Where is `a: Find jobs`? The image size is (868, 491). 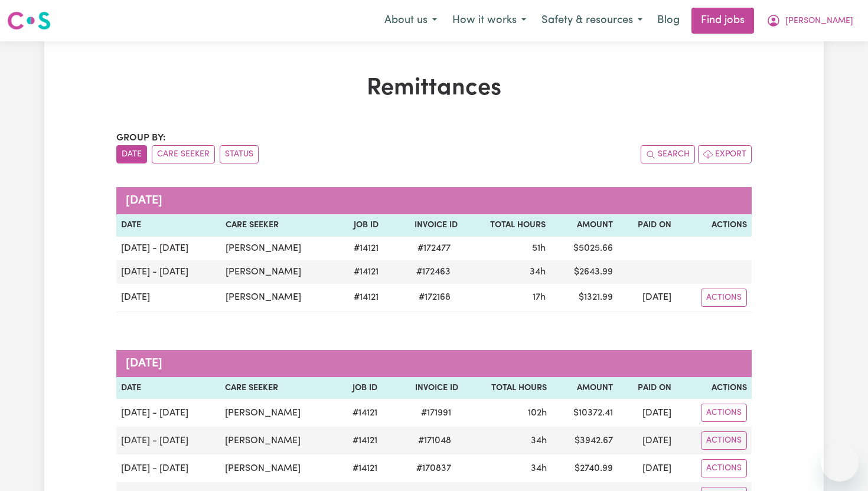 a: Find jobs is located at coordinates (722, 20).